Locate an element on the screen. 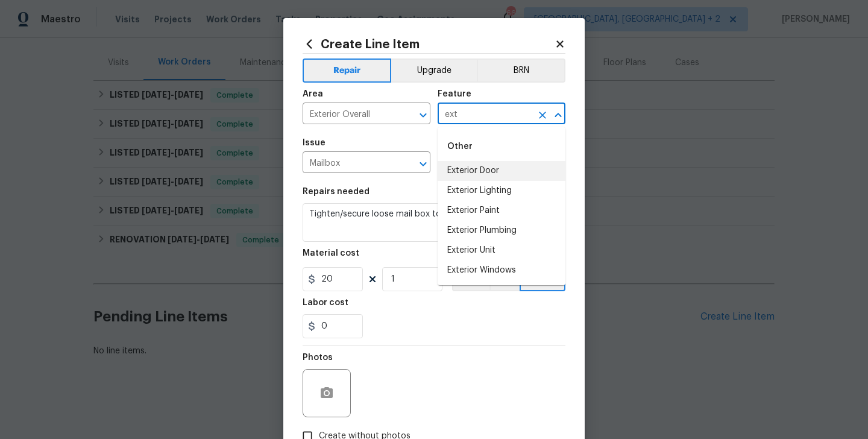  h5: Area is located at coordinates (313, 94).